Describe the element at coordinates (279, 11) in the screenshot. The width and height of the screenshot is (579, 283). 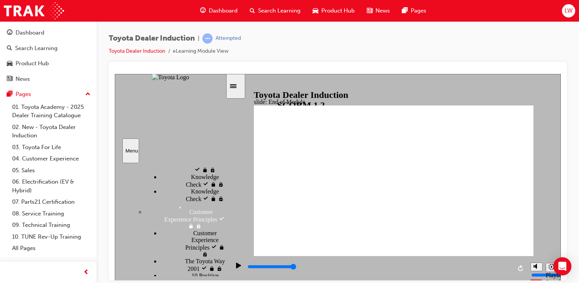
I see `span: Search Learning` at that location.